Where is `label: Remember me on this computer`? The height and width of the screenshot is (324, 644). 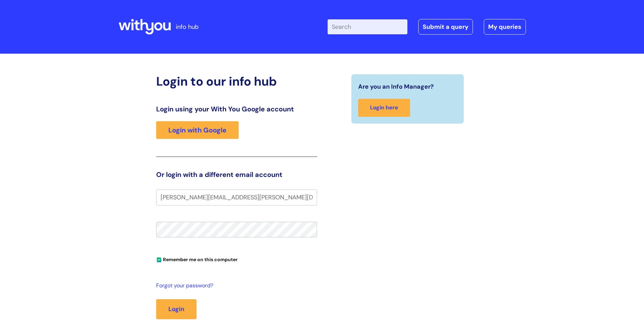 label: Remember me on this computer is located at coordinates (197, 259).